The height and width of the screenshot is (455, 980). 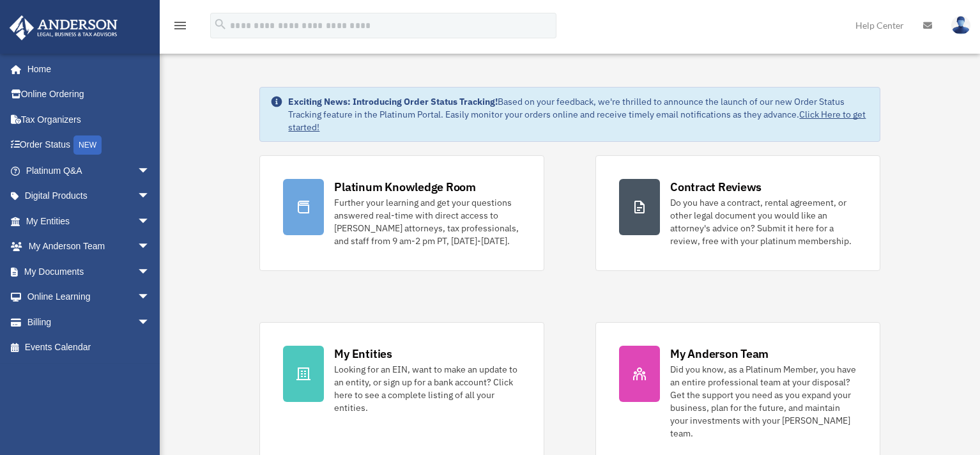 What do you see at coordinates (405, 187) in the screenshot?
I see `div: Platinum Knowledge Room` at bounding box center [405, 187].